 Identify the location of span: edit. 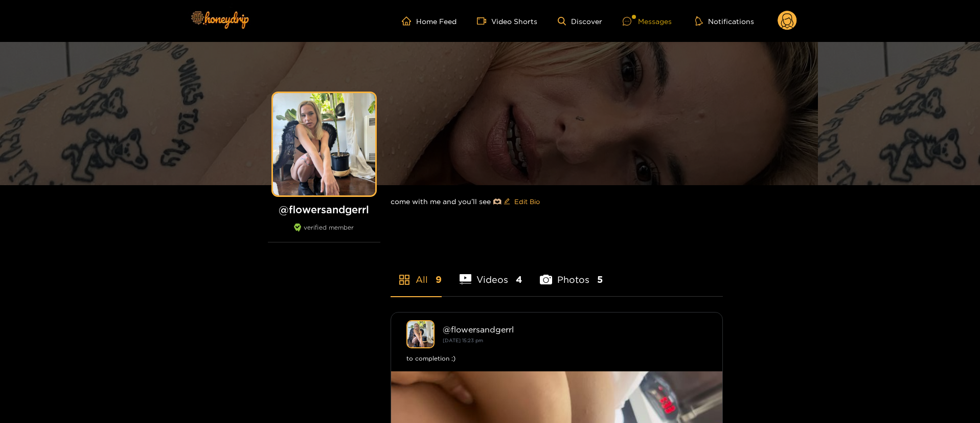
(506, 201).